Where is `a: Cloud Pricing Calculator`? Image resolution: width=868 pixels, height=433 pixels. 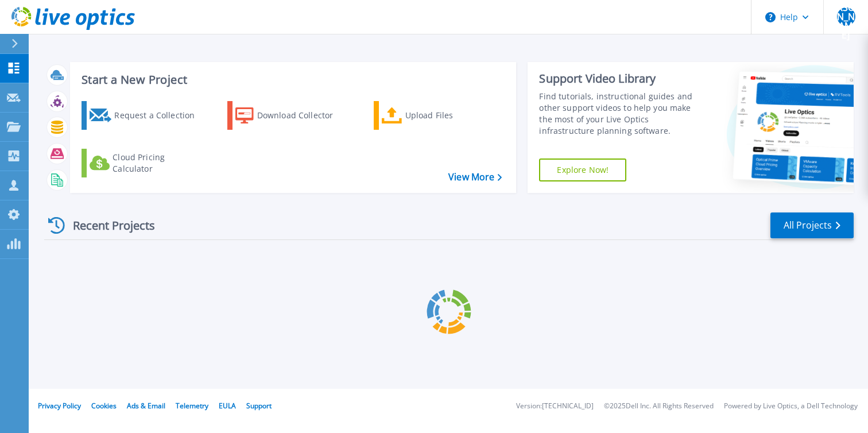 a: Cloud Pricing Calculator is located at coordinates (145, 163).